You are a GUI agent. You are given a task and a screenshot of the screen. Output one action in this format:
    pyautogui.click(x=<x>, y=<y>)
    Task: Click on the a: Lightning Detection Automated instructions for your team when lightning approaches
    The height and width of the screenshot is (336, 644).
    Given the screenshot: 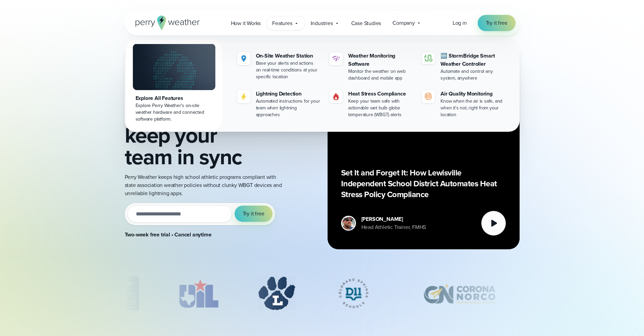 What is the action you would take?
    pyautogui.click(x=279, y=104)
    